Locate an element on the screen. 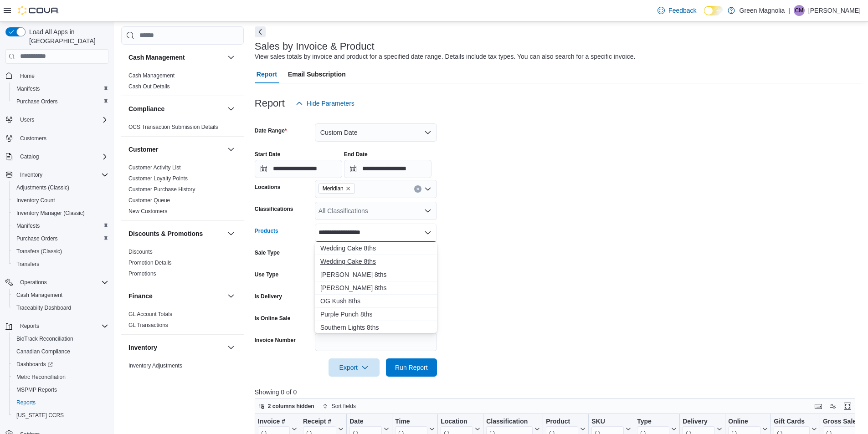 This screenshot has height=434, width=868. a: Purchase Orders is located at coordinates (37, 102).